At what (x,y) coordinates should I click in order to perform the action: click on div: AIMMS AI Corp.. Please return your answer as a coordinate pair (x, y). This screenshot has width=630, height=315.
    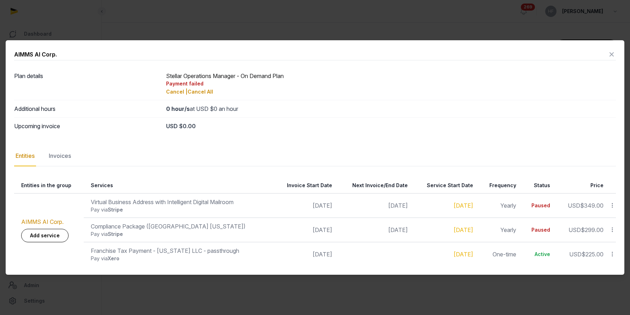
    Looking at the image, I should click on (35, 54).